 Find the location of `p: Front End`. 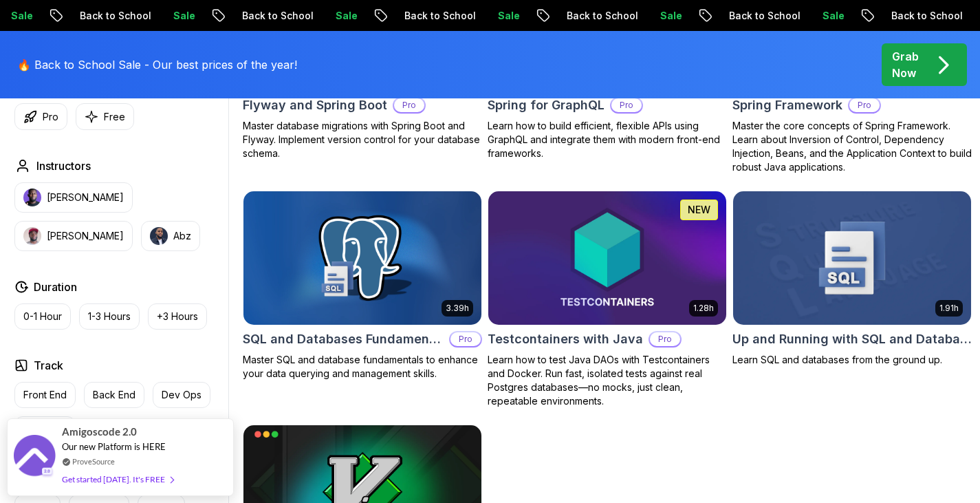

p: Front End is located at coordinates (45, 395).